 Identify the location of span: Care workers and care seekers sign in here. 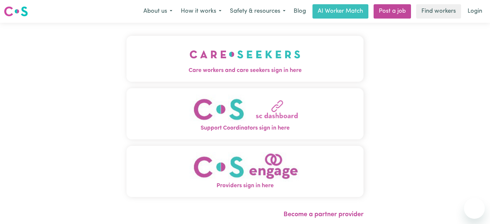
(245, 71).